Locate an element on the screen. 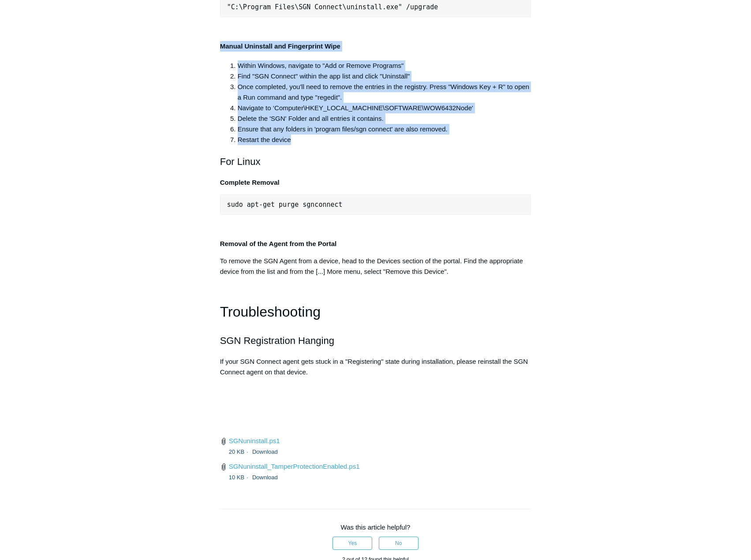  li: Within Windows, navigate to "Add or Remove Programs" is located at coordinates (384, 65).